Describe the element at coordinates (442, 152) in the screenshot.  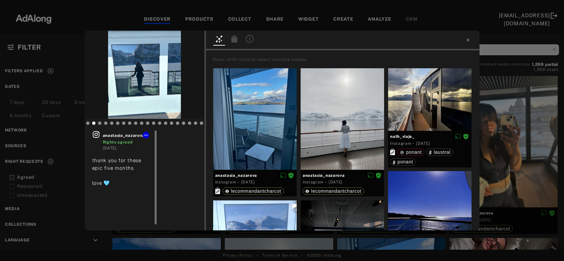
I see `span: laustral` at that location.